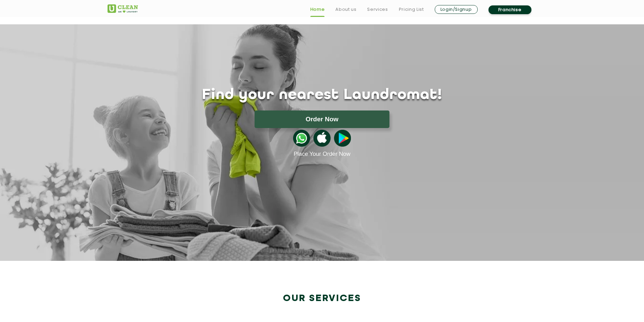 This screenshot has width=644, height=322. Describe the element at coordinates (510, 10) in the screenshot. I see `a: Franchise` at that location.